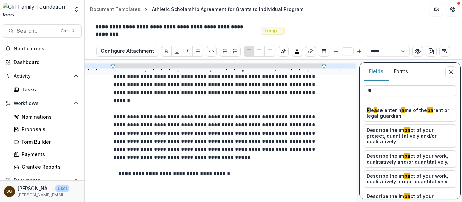 The width and height of the screenshot is (462, 202). I want to click on button: Smaller, so click(336, 51).